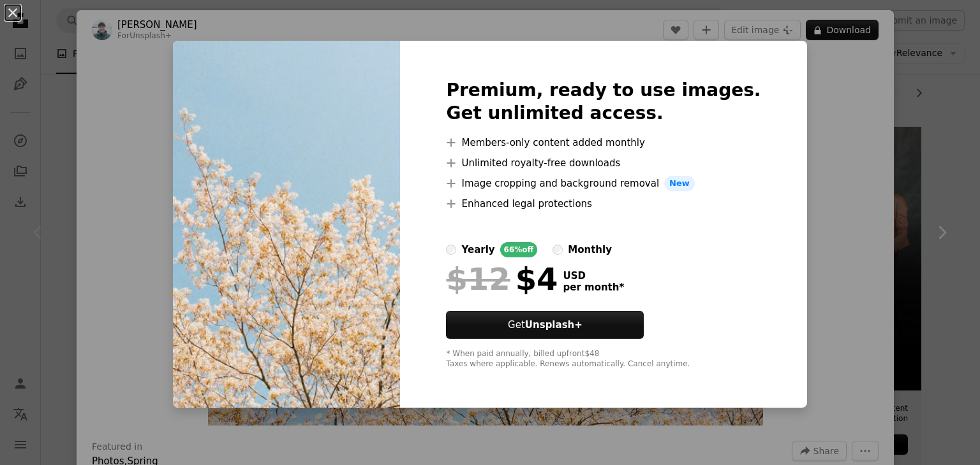 This screenshot has width=980, height=465. Describe the element at coordinates (589, 250) in the screenshot. I see `div: monthly` at that location.